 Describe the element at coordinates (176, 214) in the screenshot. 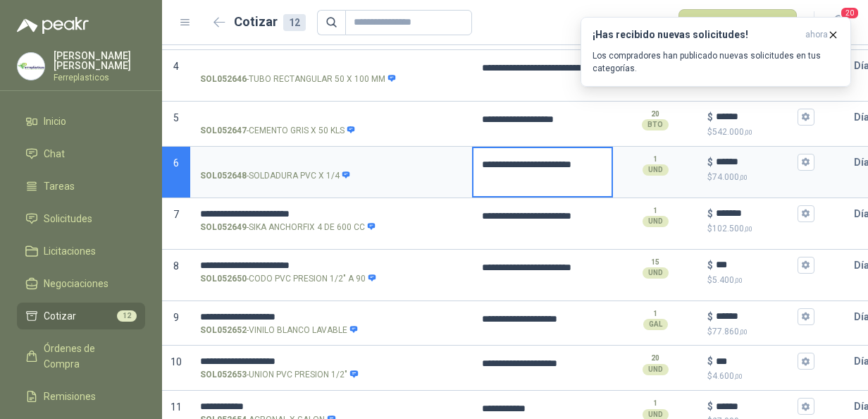

I see `span: 7` at that location.